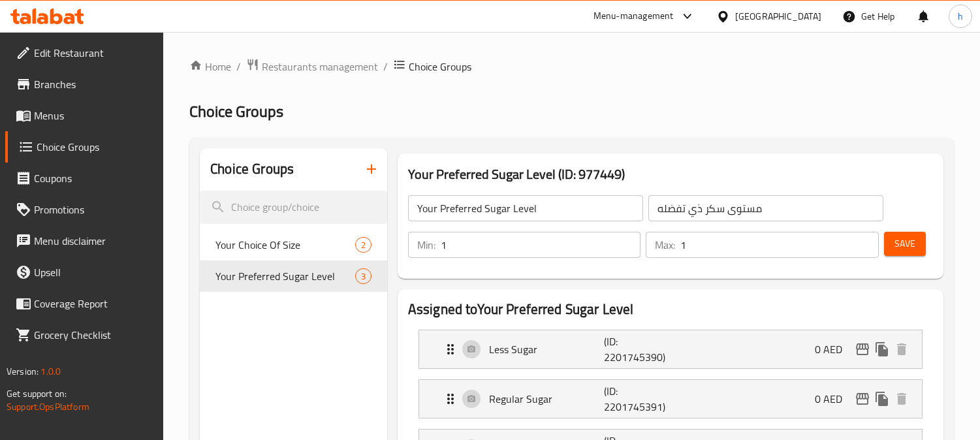  Describe the element at coordinates (84, 241) in the screenshot. I see `a: Menu disclaimer` at that location.